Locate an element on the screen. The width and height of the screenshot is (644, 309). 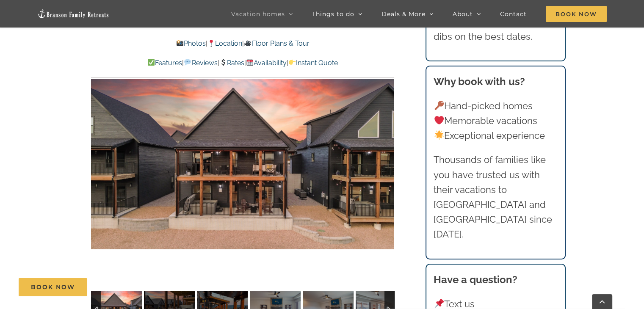
strong: Have a question? is located at coordinates (475, 279).